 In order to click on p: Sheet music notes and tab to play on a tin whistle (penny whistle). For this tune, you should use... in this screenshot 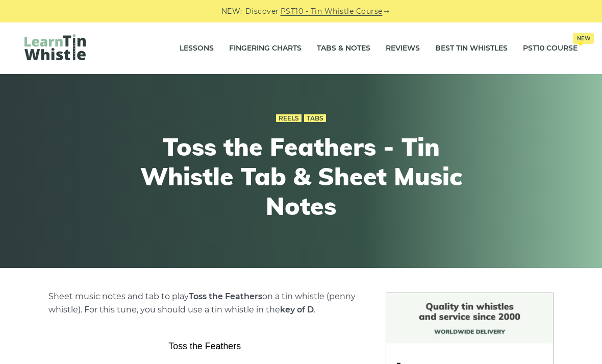, I will do `click(205, 303)`.